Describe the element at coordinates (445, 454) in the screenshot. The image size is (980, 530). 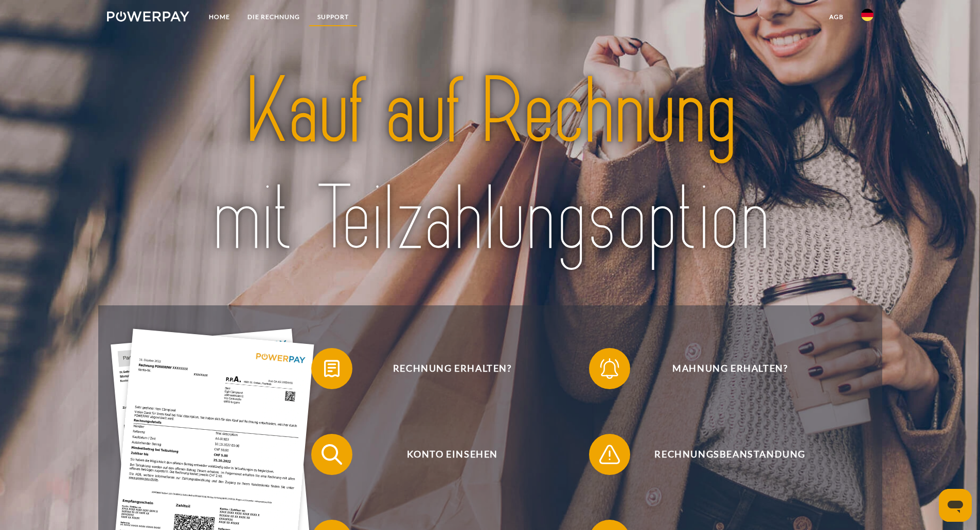
I see `button: Konto einsehen` at that location.